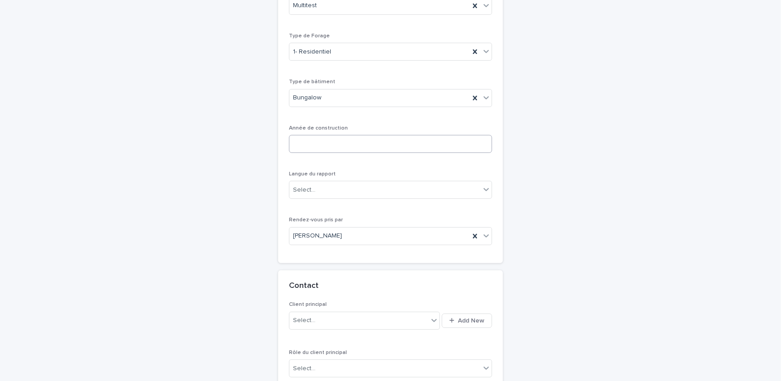 Image resolution: width=781 pixels, height=381 pixels. Describe the element at coordinates (318, 353) in the screenshot. I see `span: Rôle du client principal` at that location.